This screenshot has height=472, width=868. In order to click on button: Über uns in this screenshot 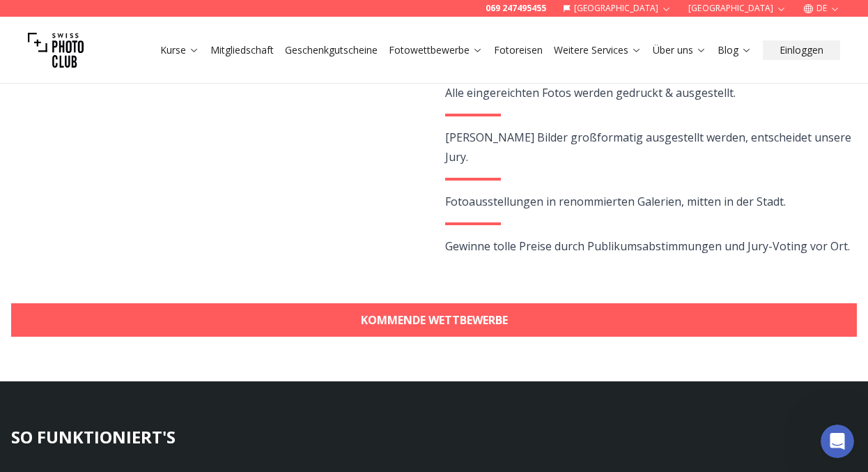, I will do `click(679, 50)`.